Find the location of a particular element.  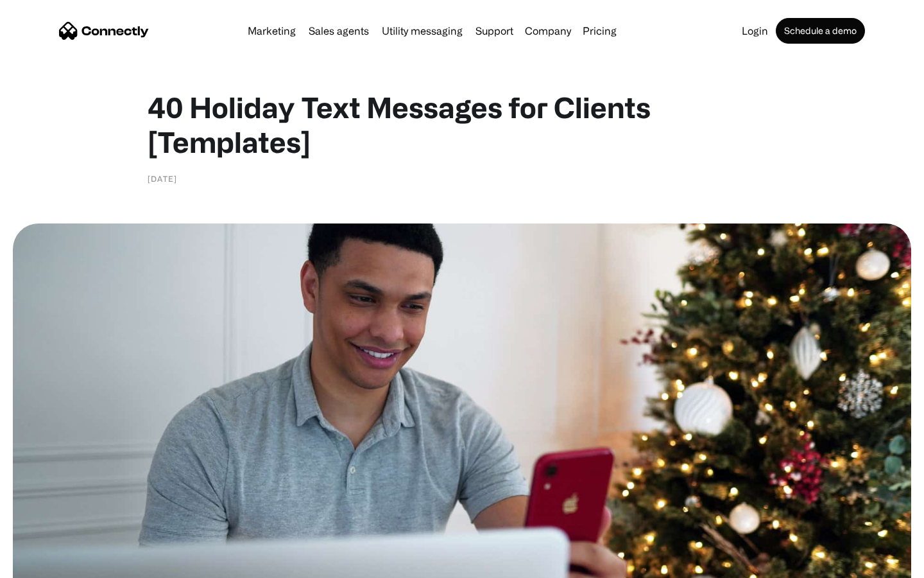

a: Pricing is located at coordinates (599, 31).